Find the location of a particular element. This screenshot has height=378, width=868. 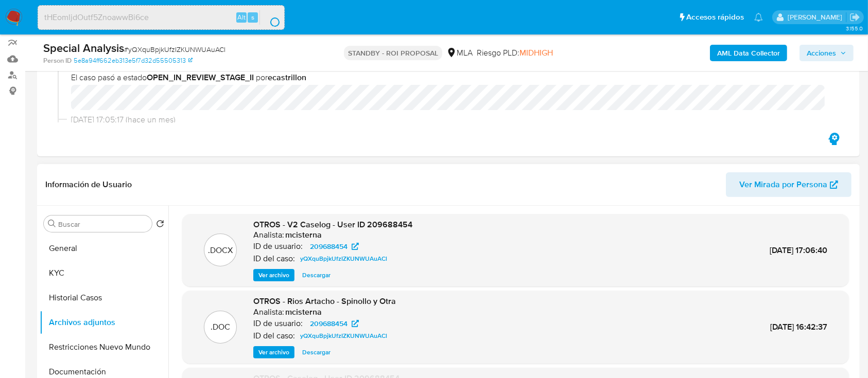

span: # yQXquBpjkUfzIZKUNWUAuACl is located at coordinates (175, 49).